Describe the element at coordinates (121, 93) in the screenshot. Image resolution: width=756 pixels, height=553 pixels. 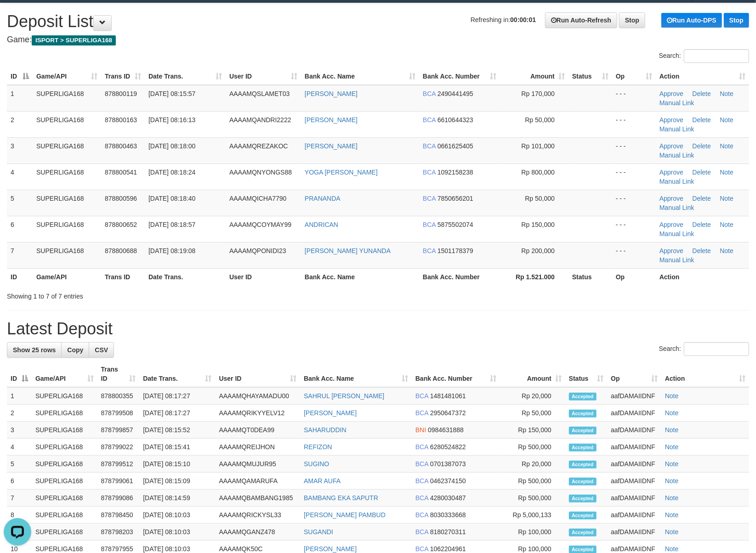
I see `span: 878800119` at that location.